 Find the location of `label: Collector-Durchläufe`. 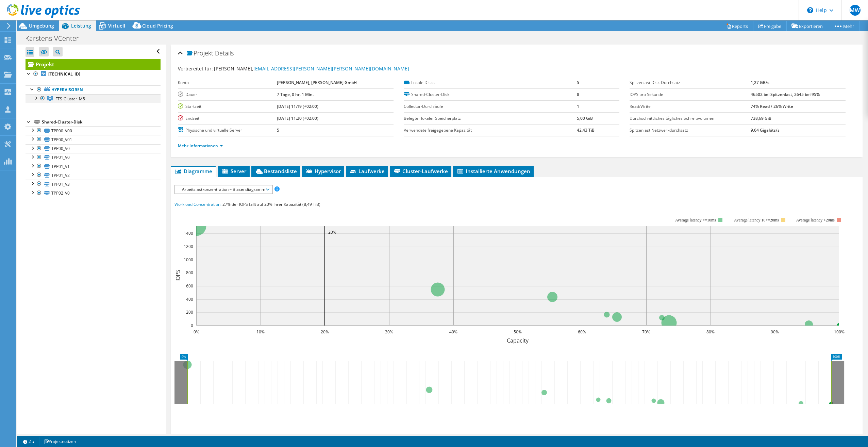

label: Collector-Durchläufe is located at coordinates (490, 106).